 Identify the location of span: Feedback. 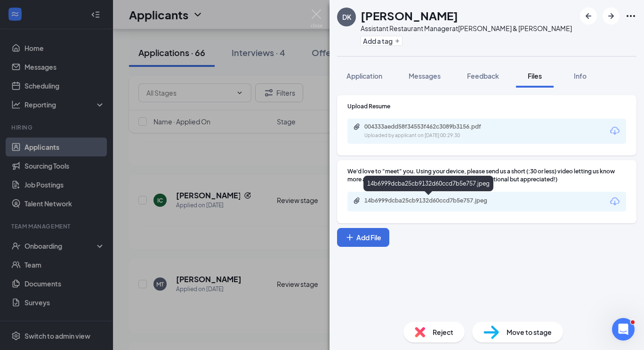
(483, 76).